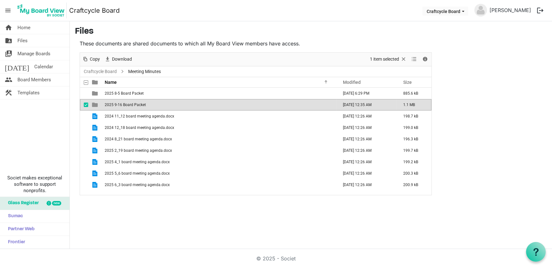  I want to click on td: 200.9 kB is template cell column header Size, so click(414, 185).